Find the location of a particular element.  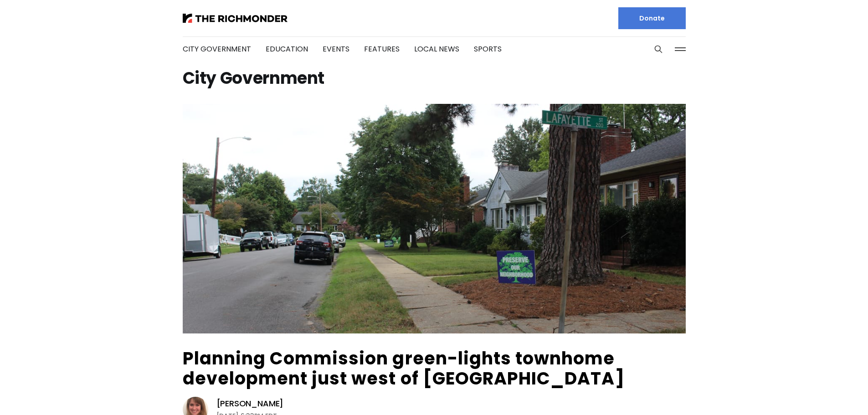

a: Local News is located at coordinates (436, 49).